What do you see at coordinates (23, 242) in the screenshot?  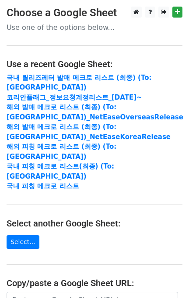 I see `a: Select...` at bounding box center [23, 242].